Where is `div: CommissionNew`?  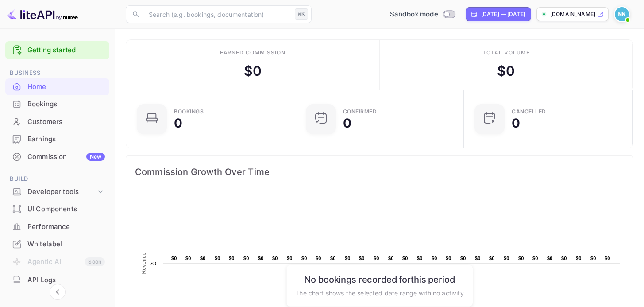
div: CommissionNew is located at coordinates (57, 157).